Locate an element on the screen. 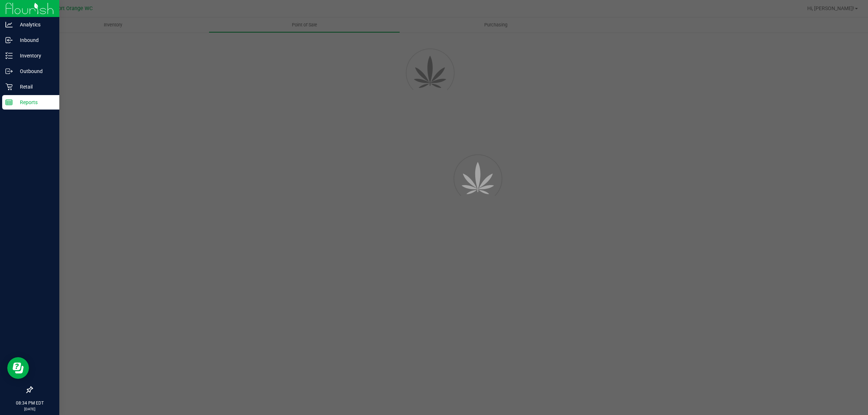 The height and width of the screenshot is (415, 868). p: Analytics is located at coordinates (35, 24).